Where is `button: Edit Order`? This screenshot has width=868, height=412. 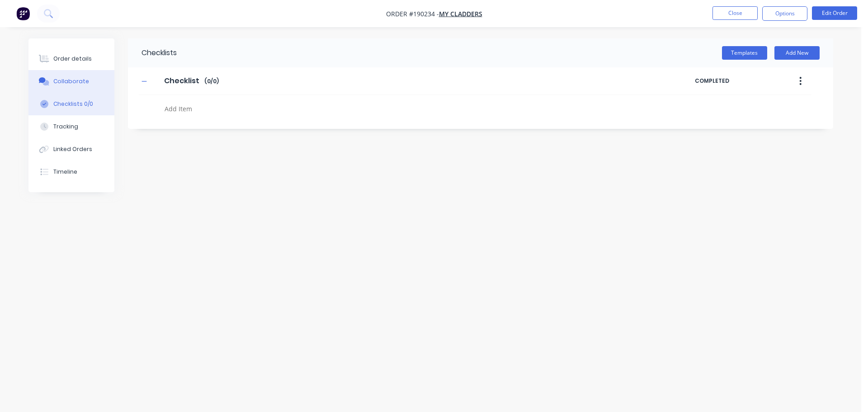 button: Edit Order is located at coordinates (835, 13).